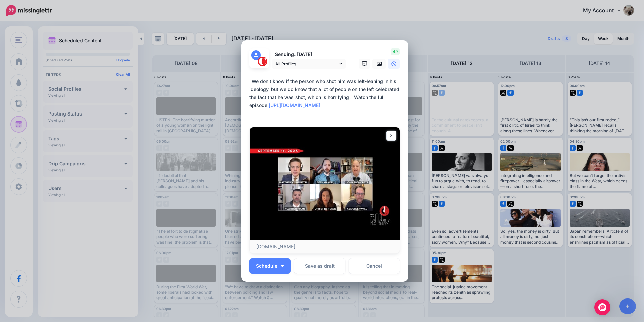 The image size is (644, 322). Describe the element at coordinates (395, 52) in the screenshot. I see `span: 49` at that location.